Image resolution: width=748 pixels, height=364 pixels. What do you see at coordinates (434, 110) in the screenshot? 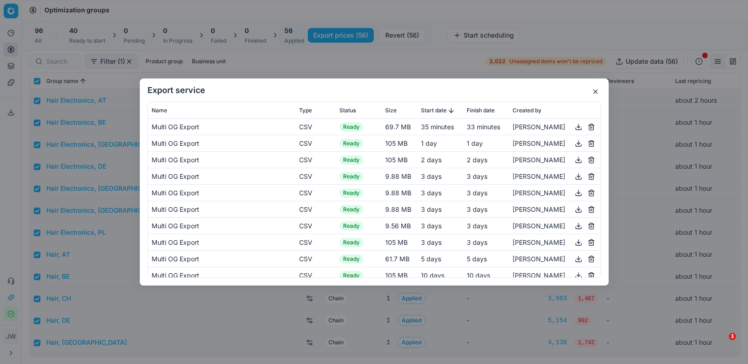
I see `span: Start date` at bounding box center [434, 110].